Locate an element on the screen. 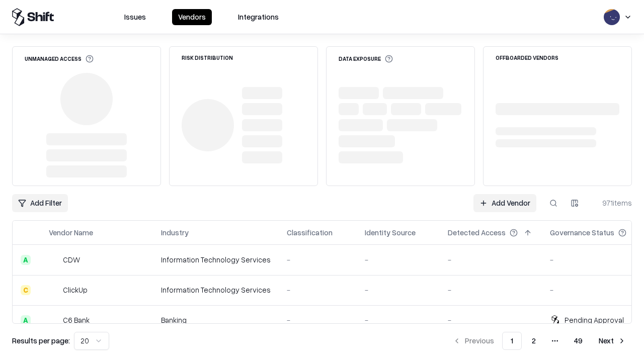 This screenshot has height=362, width=644. img: CDW is located at coordinates (54, 259).